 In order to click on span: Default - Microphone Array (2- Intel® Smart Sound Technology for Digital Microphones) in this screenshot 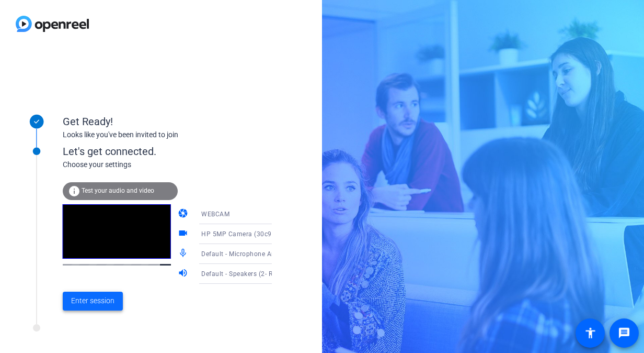, I will do `click(334, 253)`.